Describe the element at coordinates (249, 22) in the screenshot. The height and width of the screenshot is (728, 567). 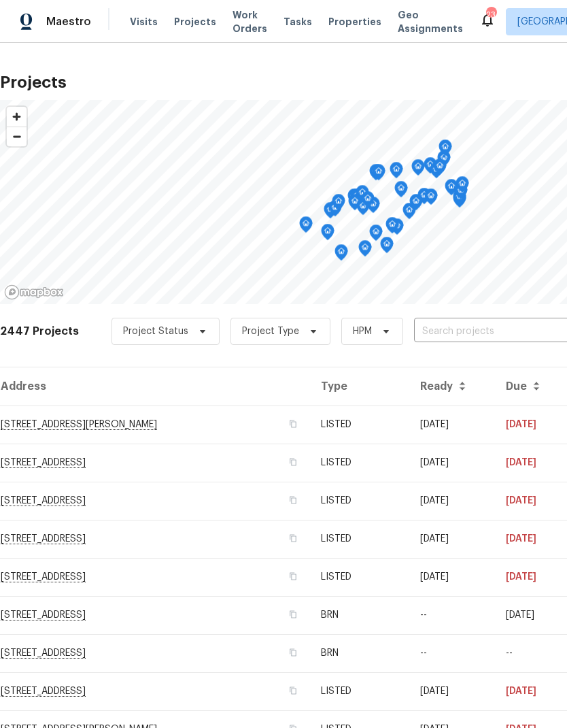
I see `span: Work Orders` at that location.